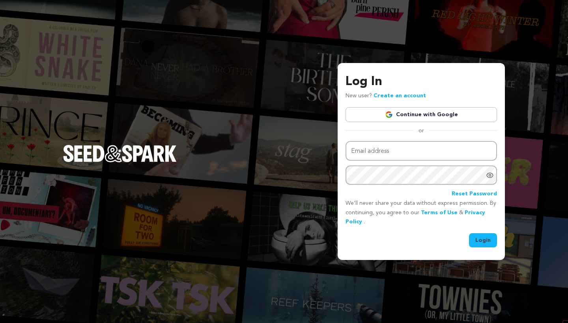  Describe the element at coordinates (389, 115) in the screenshot. I see `img: Google logo` at that location.